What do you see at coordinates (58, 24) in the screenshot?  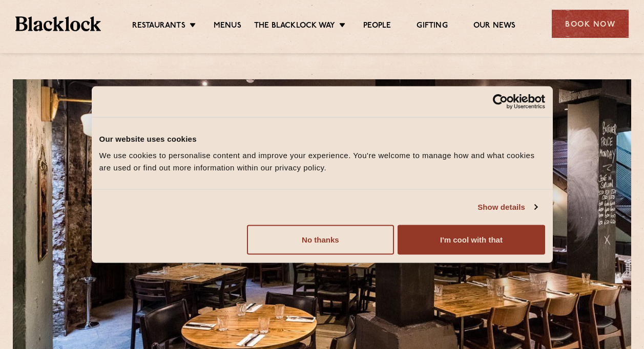 I see `img: BL_Textured_Logo-footer-cropped.svg` at bounding box center [58, 24].